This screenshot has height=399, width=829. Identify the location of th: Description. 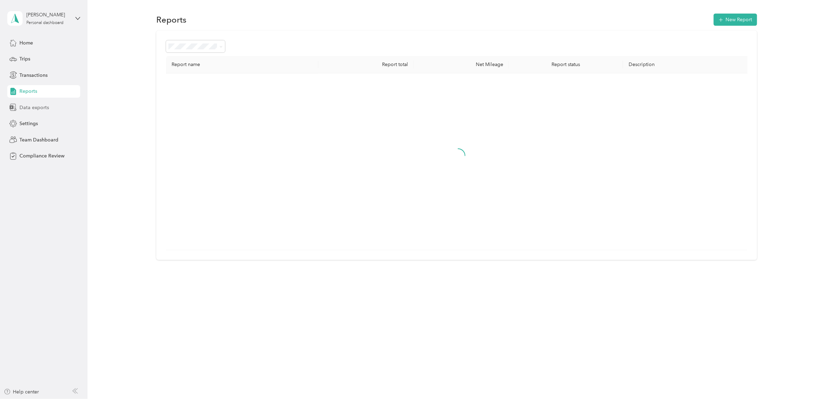
(687, 65).